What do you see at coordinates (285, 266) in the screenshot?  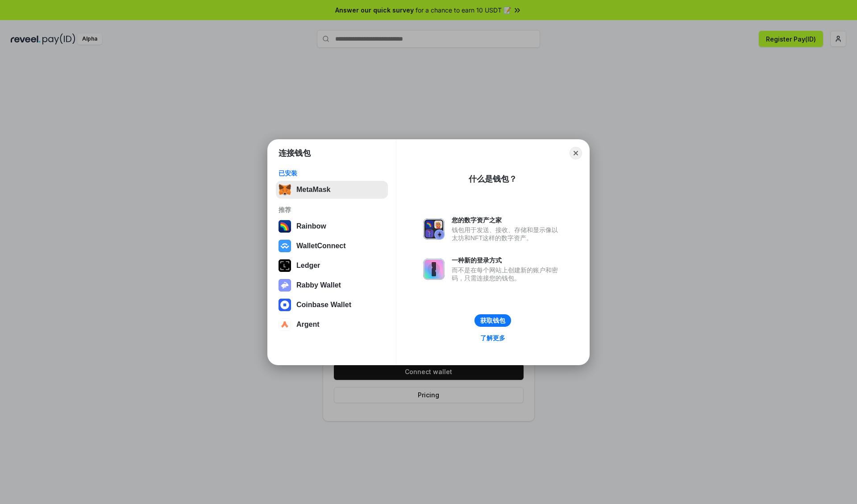 I see `img: svg+xml,%3Csvg%20xmlns%3D%22http%3A%2F%2Fwww.w3.org%2F2000%2Fsvg%22%20width%3D%2228%22%20height%3...` at bounding box center [285, 266].